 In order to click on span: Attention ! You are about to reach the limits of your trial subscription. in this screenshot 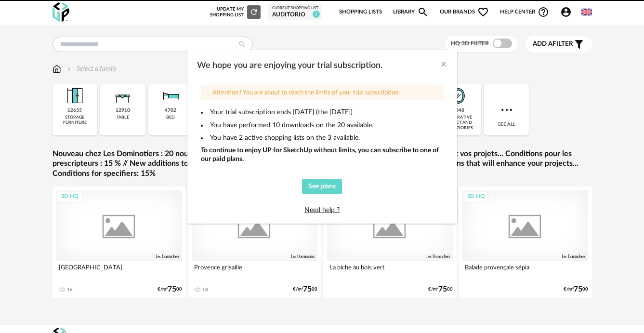, I will do `click(306, 92)`.